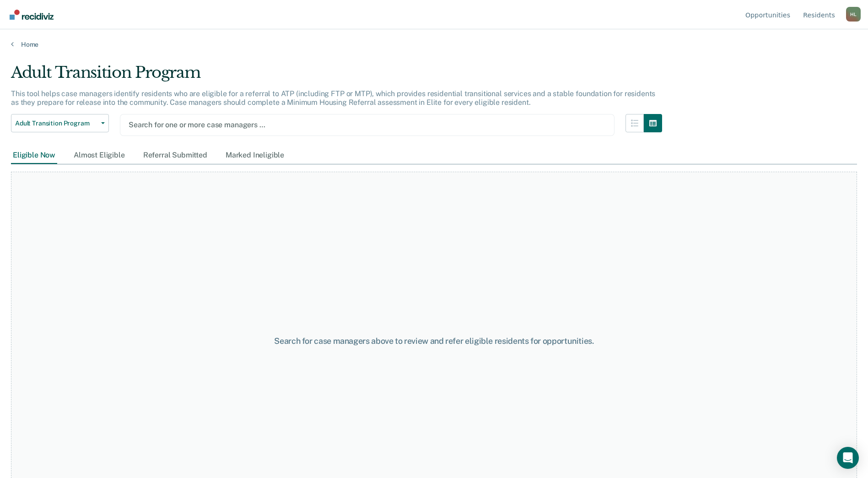 This screenshot has height=478, width=868. I want to click on div: Search for case managers above to review and refer eligible residents for opportunities., so click(434, 341).